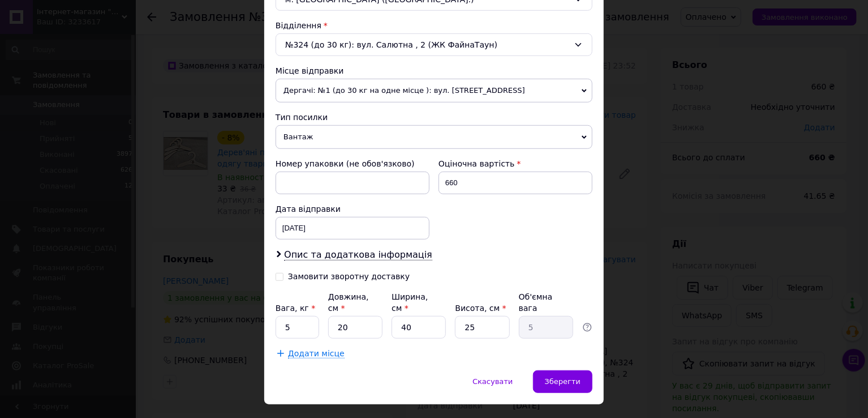  I want to click on div: №324 (до 30 кг): вул. Салютна , 2 (ЖК ФайнаТаун), so click(434, 45).